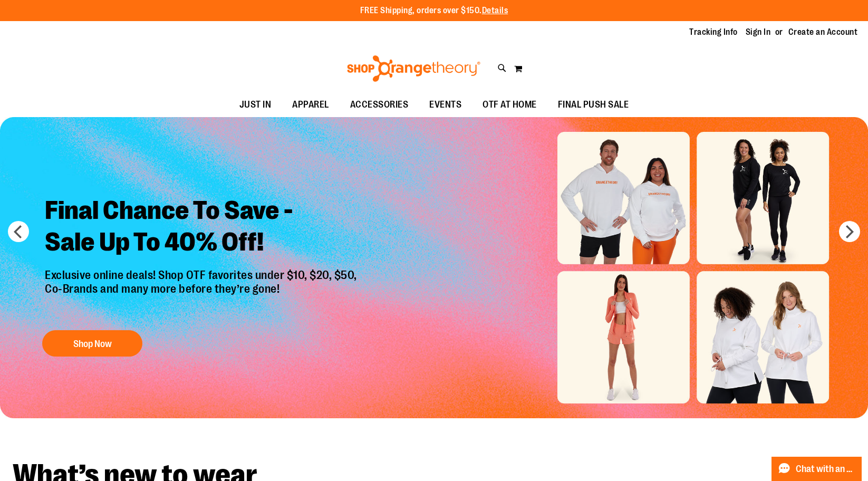 The width and height of the screenshot is (868, 481). I want to click on span: EVENTS, so click(445, 104).